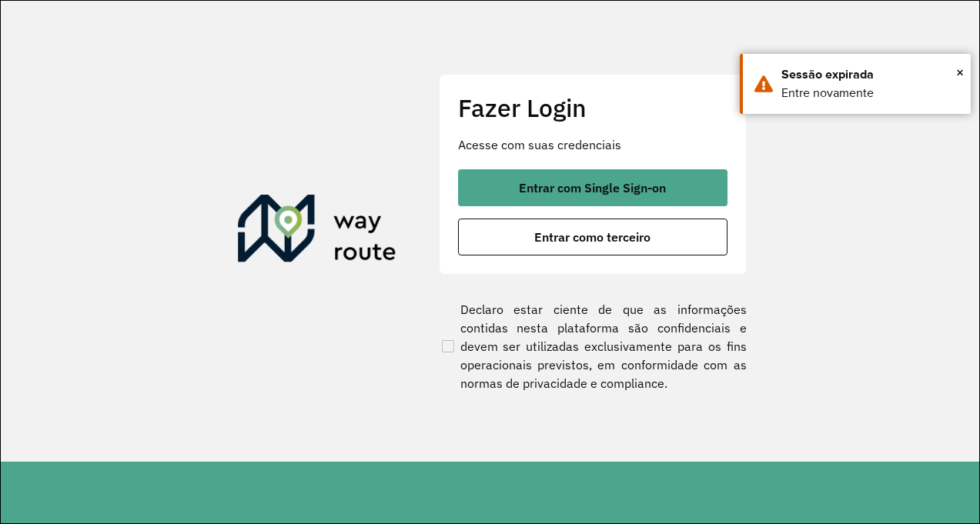 The height and width of the screenshot is (524, 980). What do you see at coordinates (592, 237) in the screenshot?
I see `span: Entrar como terceiro` at bounding box center [592, 237].